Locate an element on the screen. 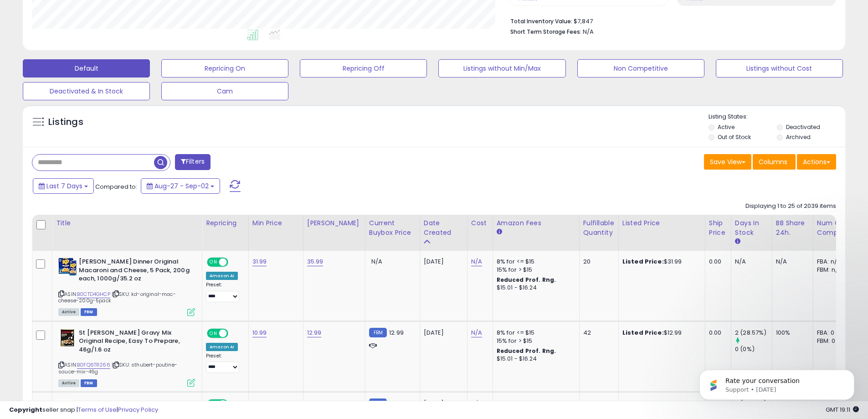 The width and height of the screenshot is (868, 419). div: 20 is located at coordinates (598, 262).